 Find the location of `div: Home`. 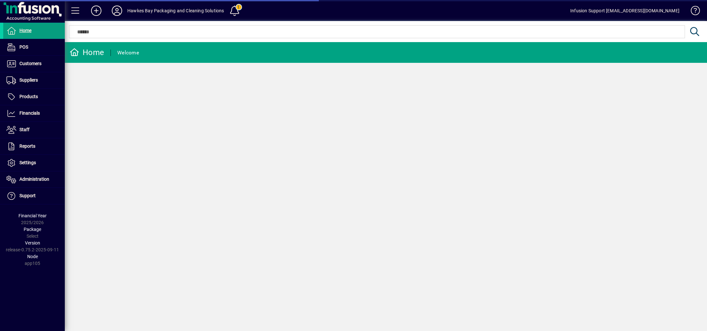

div: Home is located at coordinates (87, 52).